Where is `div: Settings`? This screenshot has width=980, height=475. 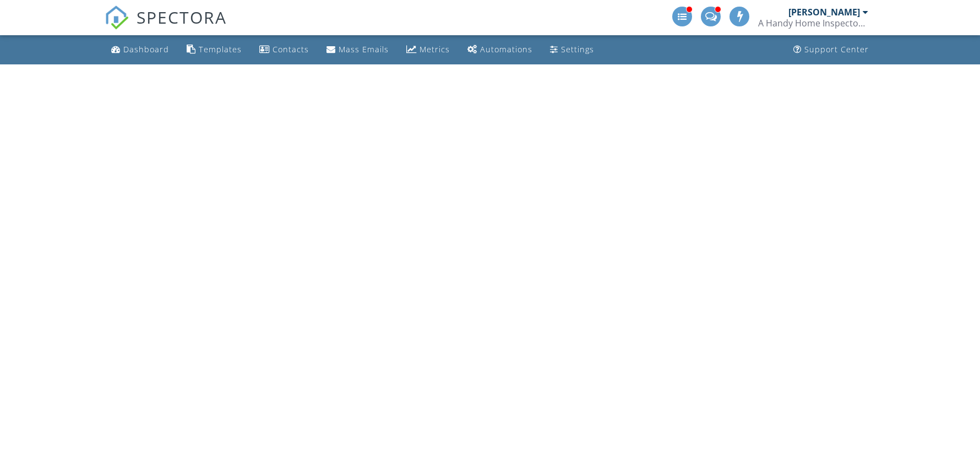
div: Settings is located at coordinates (578, 49).